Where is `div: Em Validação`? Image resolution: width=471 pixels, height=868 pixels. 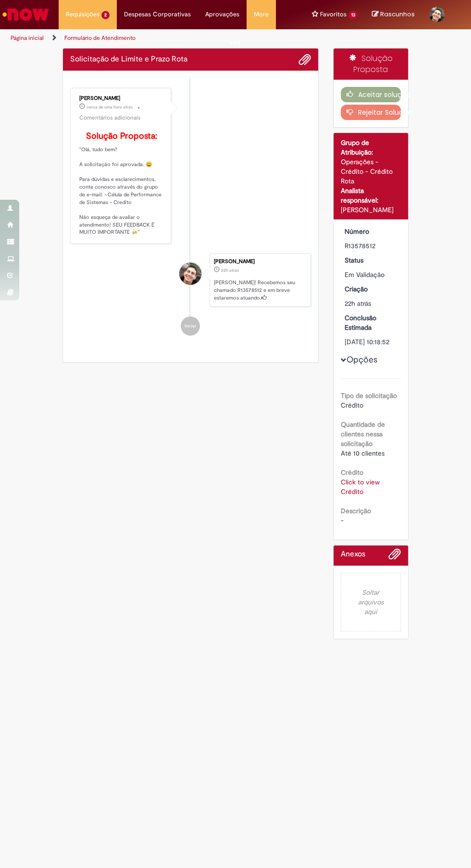
div: Em Validação is located at coordinates (371, 274).